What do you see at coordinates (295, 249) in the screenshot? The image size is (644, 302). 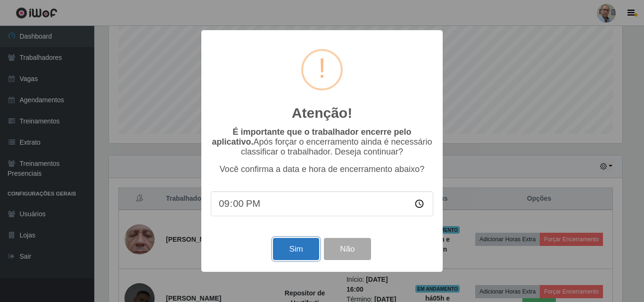 I see `button: Sim` at bounding box center [295, 249].